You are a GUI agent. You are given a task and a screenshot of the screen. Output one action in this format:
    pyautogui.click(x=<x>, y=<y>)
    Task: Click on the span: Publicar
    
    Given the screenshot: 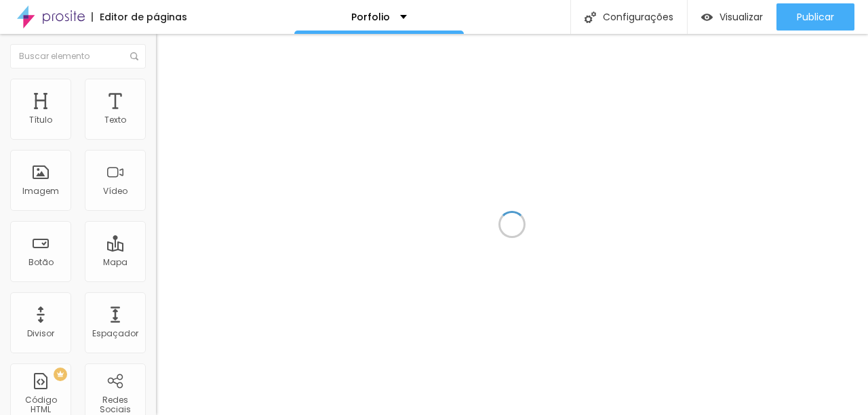 What is the action you would take?
    pyautogui.click(x=815, y=17)
    